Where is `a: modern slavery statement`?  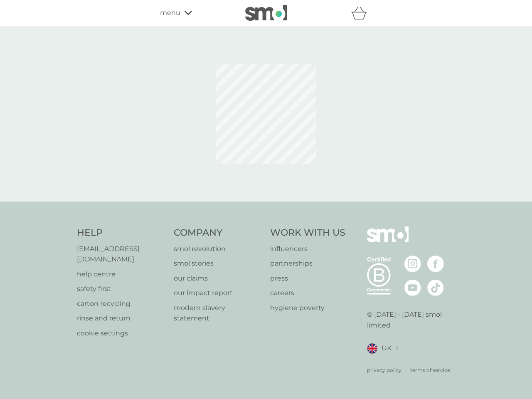 a: modern slavery statement is located at coordinates (218, 313).